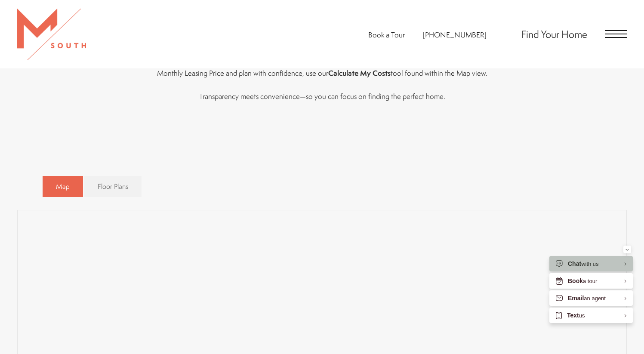  I want to click on span: Book a Tour, so click(386, 34).